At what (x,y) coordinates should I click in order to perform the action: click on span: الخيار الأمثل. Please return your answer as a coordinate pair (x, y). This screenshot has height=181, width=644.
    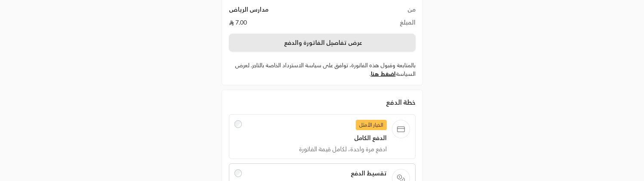
    Looking at the image, I should click on (371, 125).